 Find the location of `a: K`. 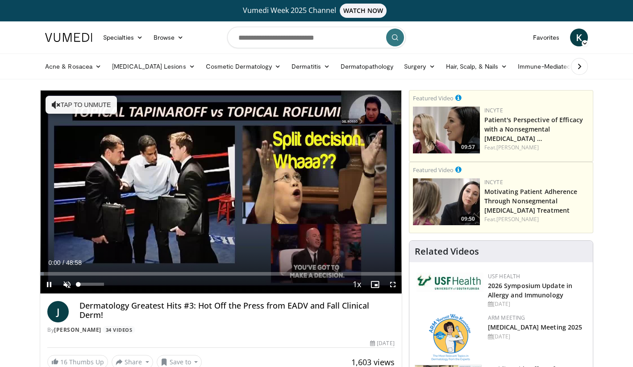

a: K is located at coordinates (579, 37).